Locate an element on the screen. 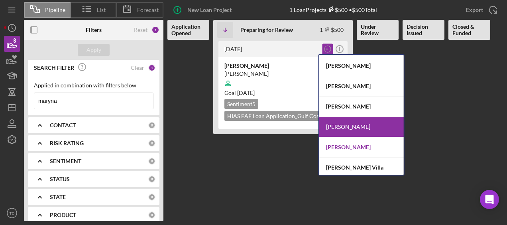 Image resolution: width=507 pixels, height=225 pixels. div: Export is located at coordinates (475, 10).